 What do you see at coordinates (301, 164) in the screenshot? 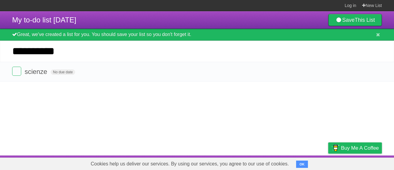
I see `button: OK` at bounding box center [301, 164].